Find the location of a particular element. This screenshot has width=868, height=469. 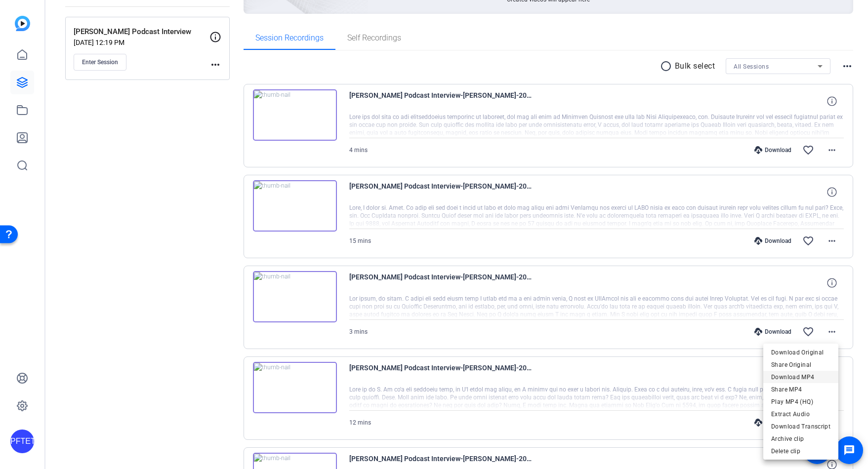

span: Share Original is located at coordinates (801, 365).